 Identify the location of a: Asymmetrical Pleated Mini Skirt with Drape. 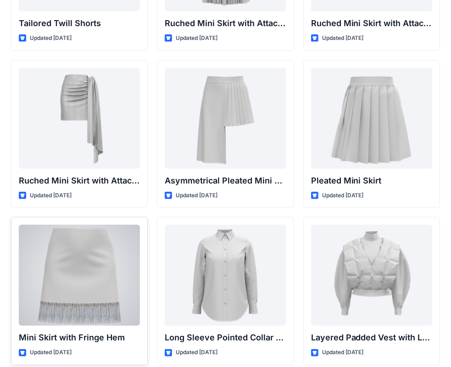
(225, 118).